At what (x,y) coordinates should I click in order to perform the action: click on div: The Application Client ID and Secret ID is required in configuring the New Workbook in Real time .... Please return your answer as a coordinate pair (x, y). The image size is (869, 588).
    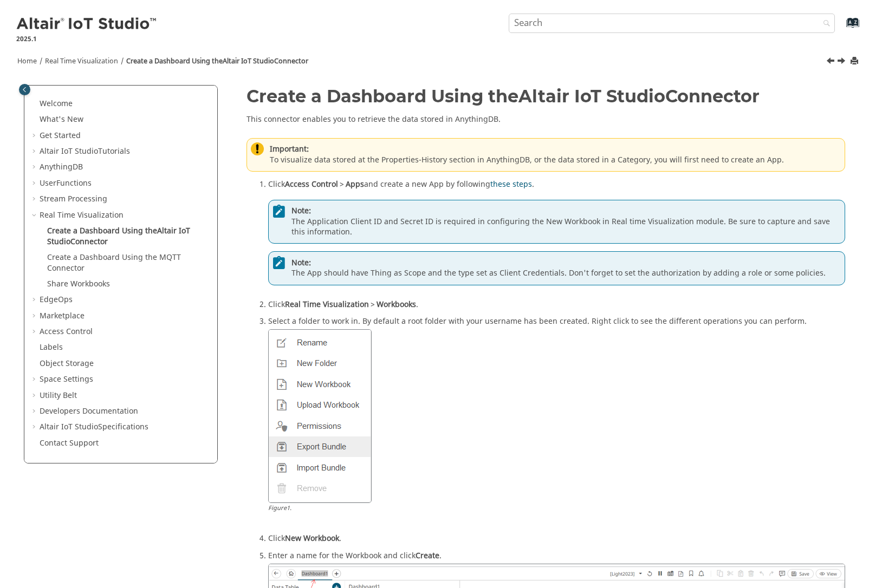
    Looking at the image, I should click on (557, 222).